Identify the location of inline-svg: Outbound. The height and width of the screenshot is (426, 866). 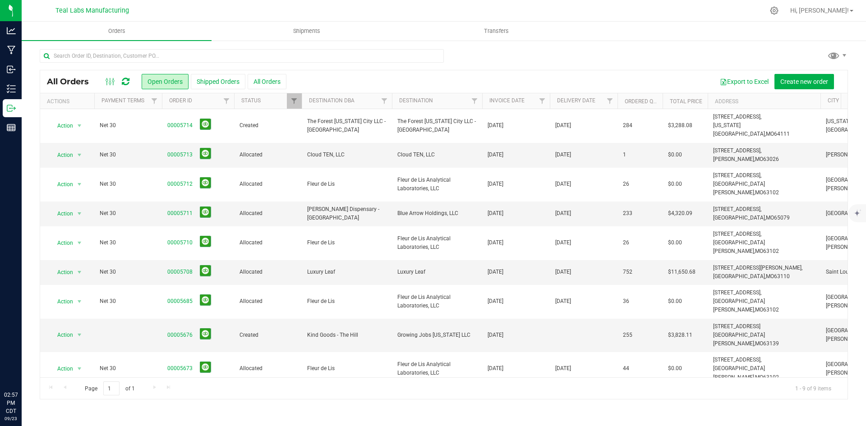
(11, 108).